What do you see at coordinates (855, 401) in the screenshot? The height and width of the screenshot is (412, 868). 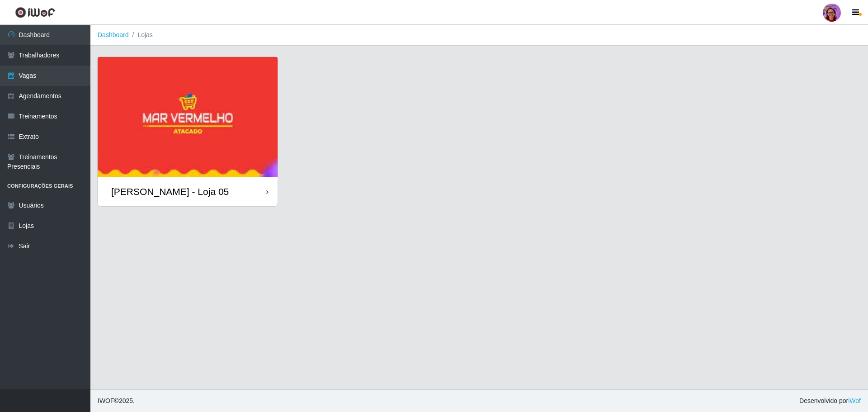 I see `a: iWof` at bounding box center [855, 401].